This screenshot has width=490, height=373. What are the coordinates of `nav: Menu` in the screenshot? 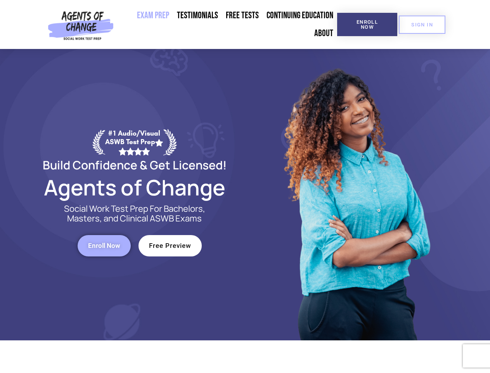 It's located at (227, 24).